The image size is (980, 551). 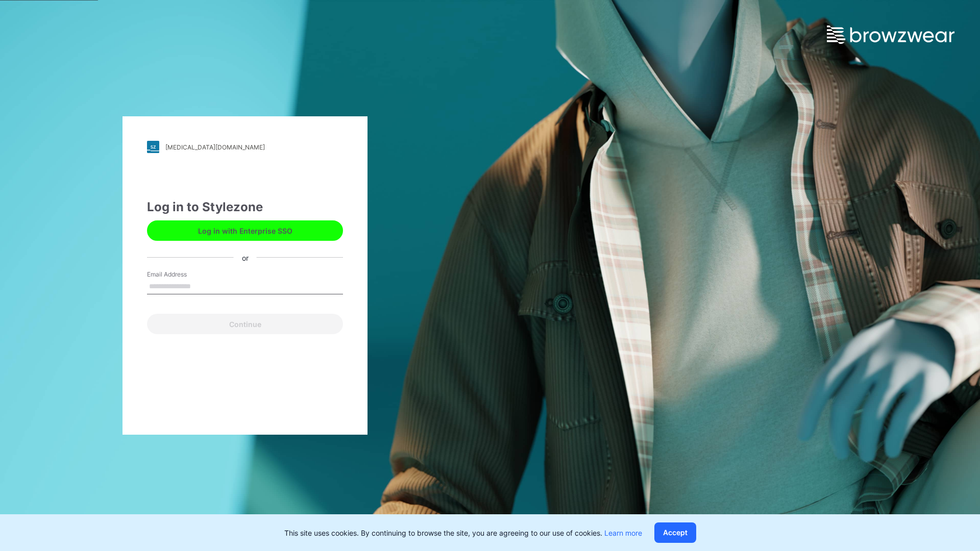 What do you see at coordinates (245, 207) in the screenshot?
I see `div: Log in to Stylezone` at bounding box center [245, 207].